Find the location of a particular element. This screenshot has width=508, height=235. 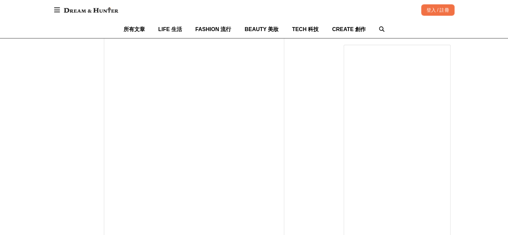

span: CREATE 創作 is located at coordinates (349, 29).